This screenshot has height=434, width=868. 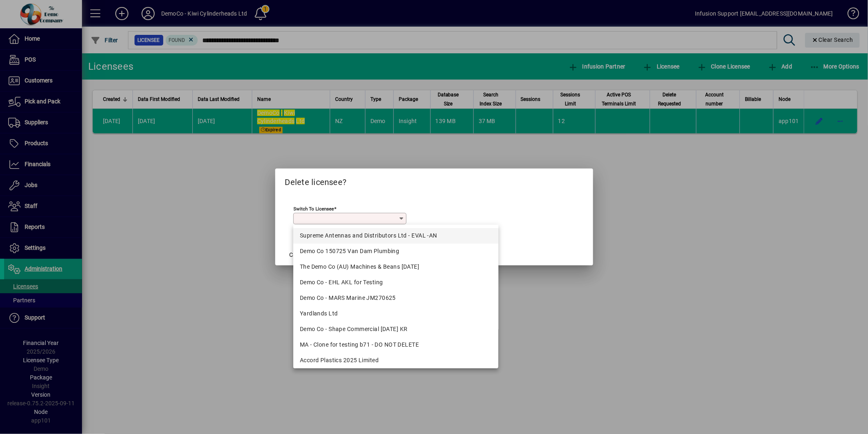 I want to click on mat-option: Accord Plastics 2025 Limited, so click(x=396, y=361).